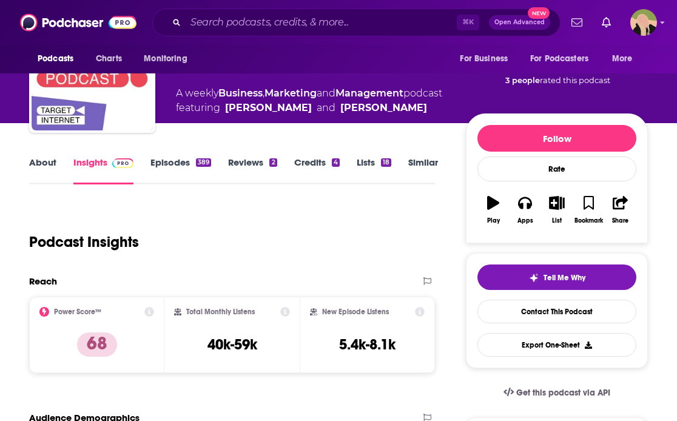  Describe the element at coordinates (557, 221) in the screenshot. I see `div: List` at that location.